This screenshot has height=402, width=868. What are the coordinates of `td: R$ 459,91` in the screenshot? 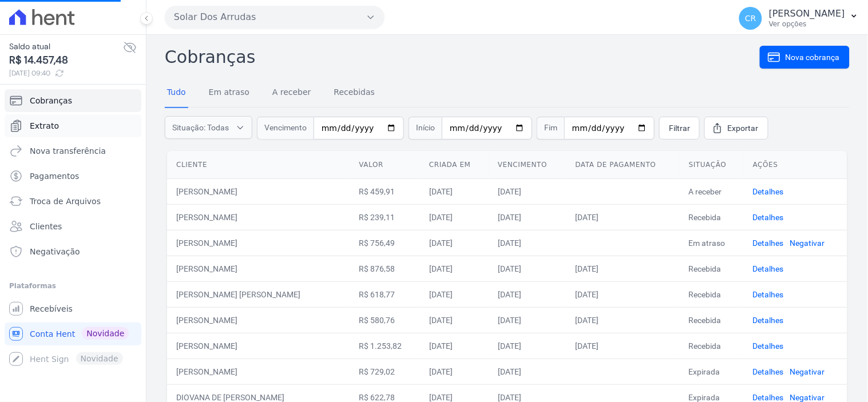 It's located at (385, 191).